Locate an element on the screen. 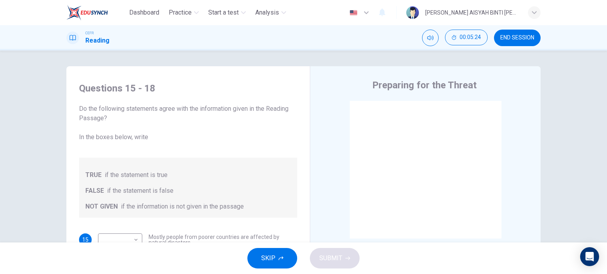 This screenshot has height=274, width=607. div: Hide is located at coordinates (466, 38).